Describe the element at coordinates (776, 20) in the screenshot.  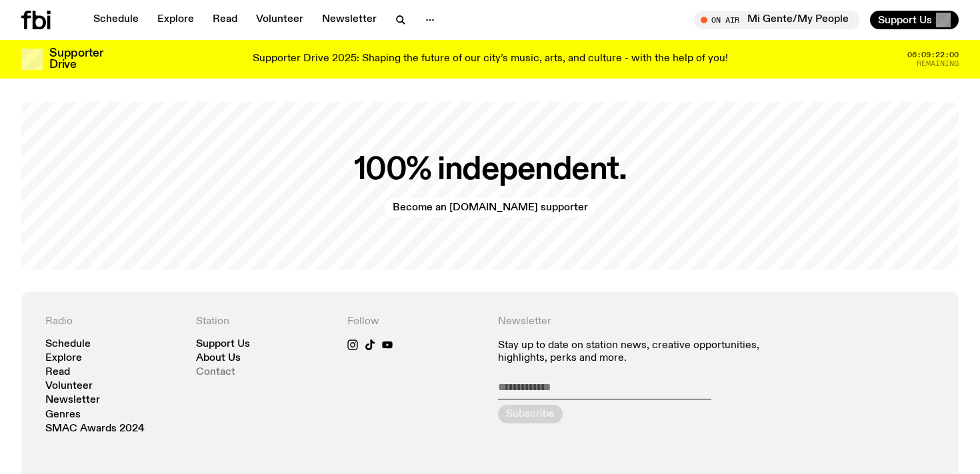
I see `button: On AirMi Gente/My People` at that location.